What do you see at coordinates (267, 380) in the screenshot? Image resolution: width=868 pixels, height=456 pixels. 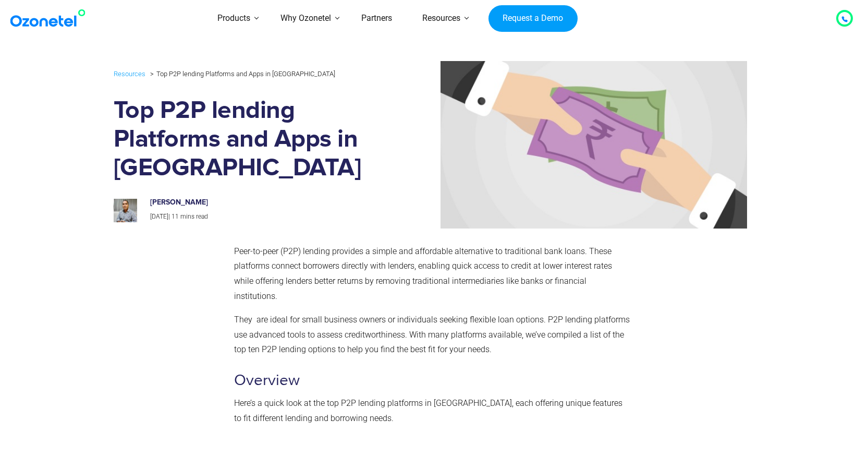 I see `span: Overview` at bounding box center [267, 380].